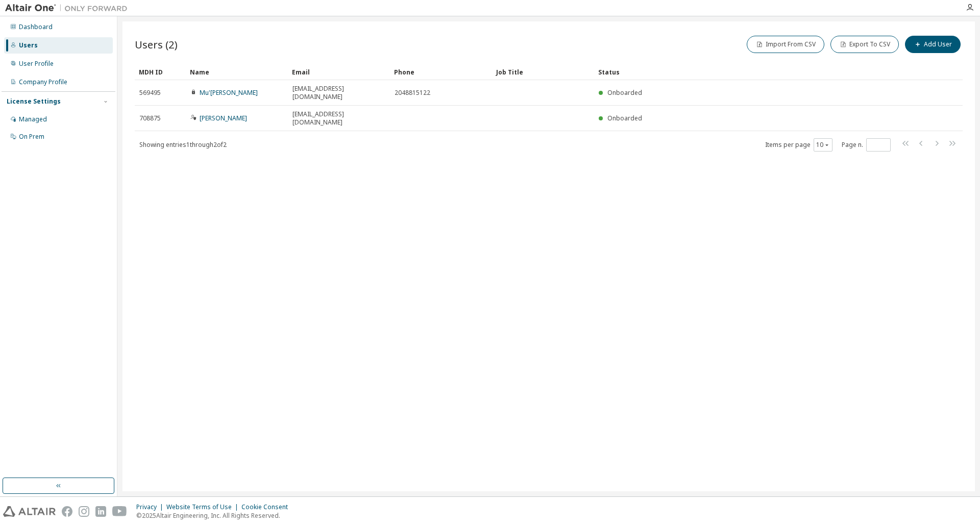 This screenshot has width=980, height=526. Describe the element at coordinates (67, 511) in the screenshot. I see `img: facebook.svg` at that location.